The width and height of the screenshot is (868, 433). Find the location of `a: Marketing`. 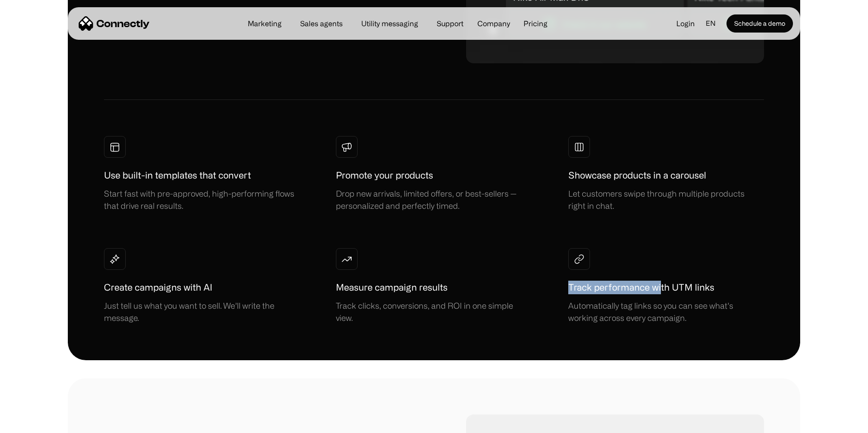

a: Marketing is located at coordinates (264, 24).